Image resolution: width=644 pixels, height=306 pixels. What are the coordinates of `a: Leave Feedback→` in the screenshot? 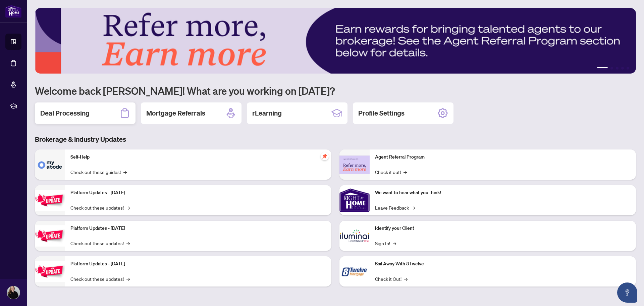 It's located at (395, 207).